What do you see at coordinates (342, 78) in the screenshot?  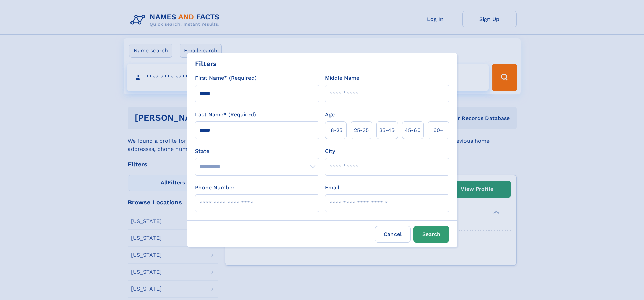 I see `label: Middle Name` at bounding box center [342, 78].